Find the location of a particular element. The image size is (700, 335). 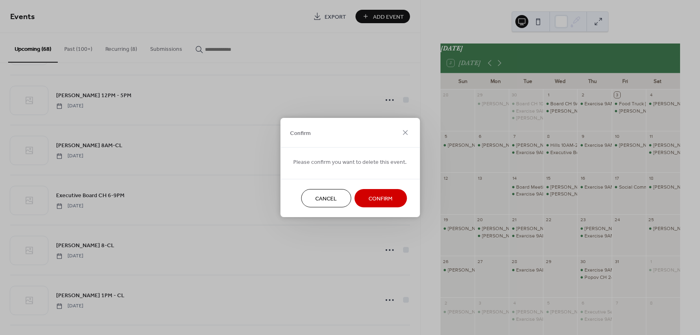

span: Cancel is located at coordinates (326, 199).